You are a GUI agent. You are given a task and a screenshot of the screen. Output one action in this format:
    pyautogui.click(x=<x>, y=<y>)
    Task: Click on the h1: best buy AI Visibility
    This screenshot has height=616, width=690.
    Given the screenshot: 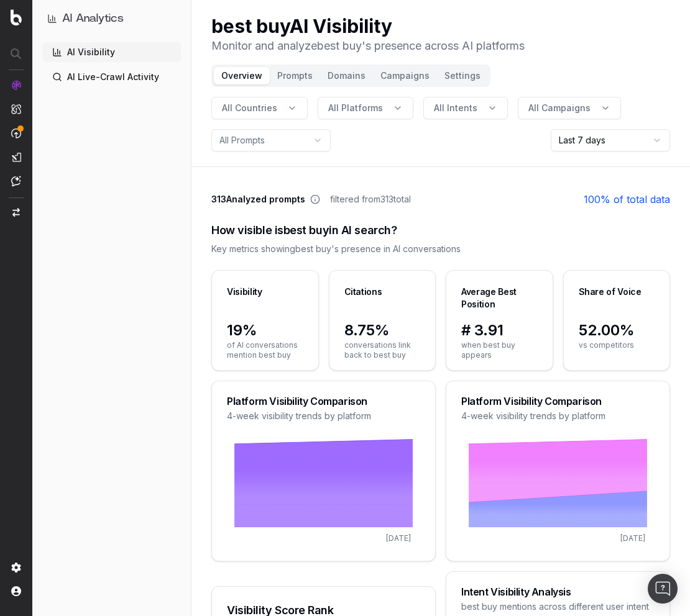 What is the action you would take?
    pyautogui.click(x=368, y=26)
    